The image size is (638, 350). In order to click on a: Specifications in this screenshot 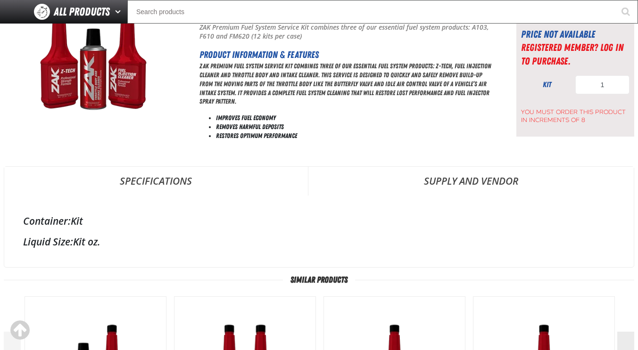, I will do `click(156, 181)`.